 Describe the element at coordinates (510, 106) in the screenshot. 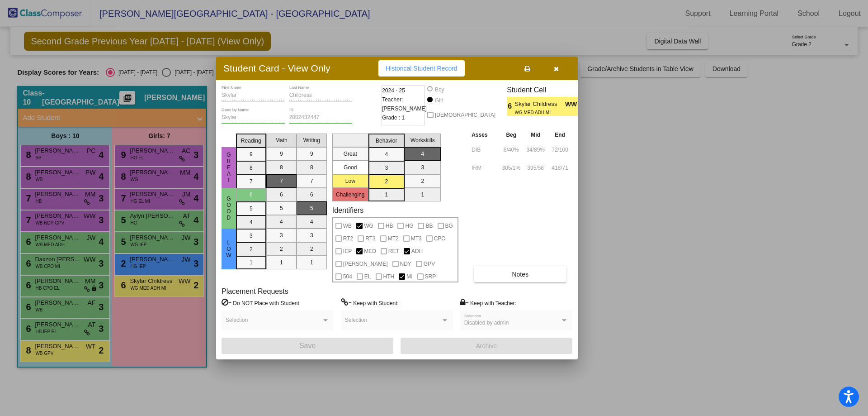

I see `span: 6` at that location.